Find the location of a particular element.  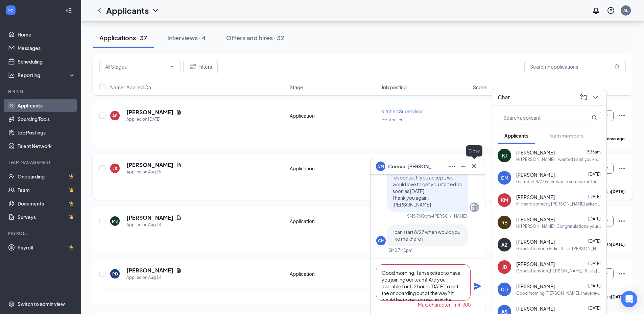

span: 9:35am is located at coordinates (594, 152).